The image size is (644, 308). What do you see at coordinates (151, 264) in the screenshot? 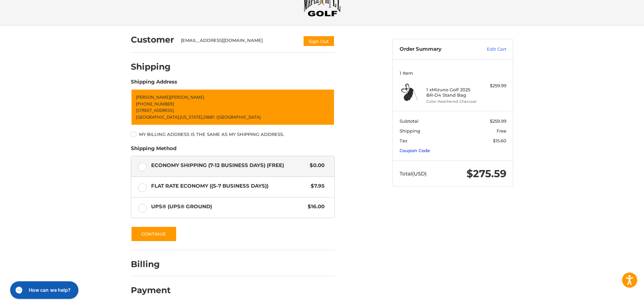
I see `h2: Billing` at bounding box center [151, 264].